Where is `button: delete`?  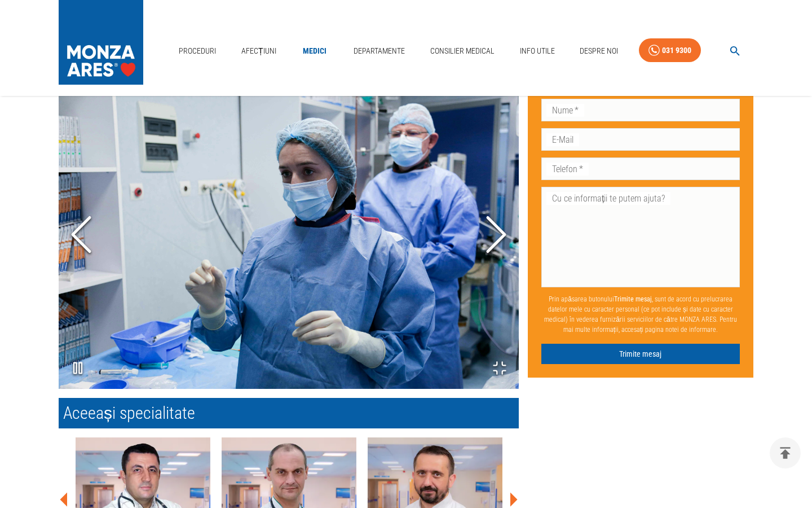
button: delete is located at coordinates (785, 452).